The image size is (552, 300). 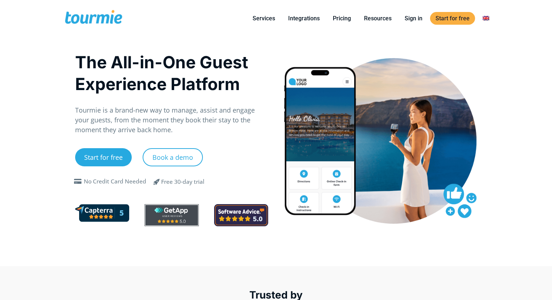 What do you see at coordinates (304, 18) in the screenshot?
I see `a: Integrations` at bounding box center [304, 18].